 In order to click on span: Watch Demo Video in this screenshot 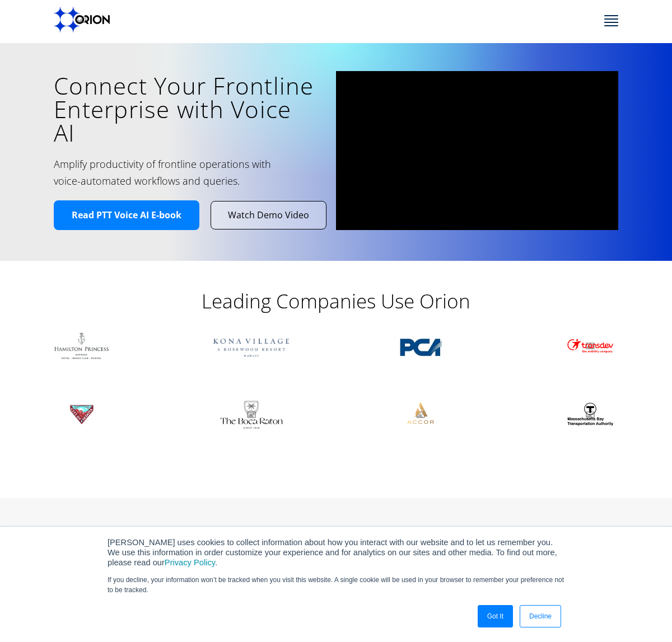, I will do `click(268, 215)`.